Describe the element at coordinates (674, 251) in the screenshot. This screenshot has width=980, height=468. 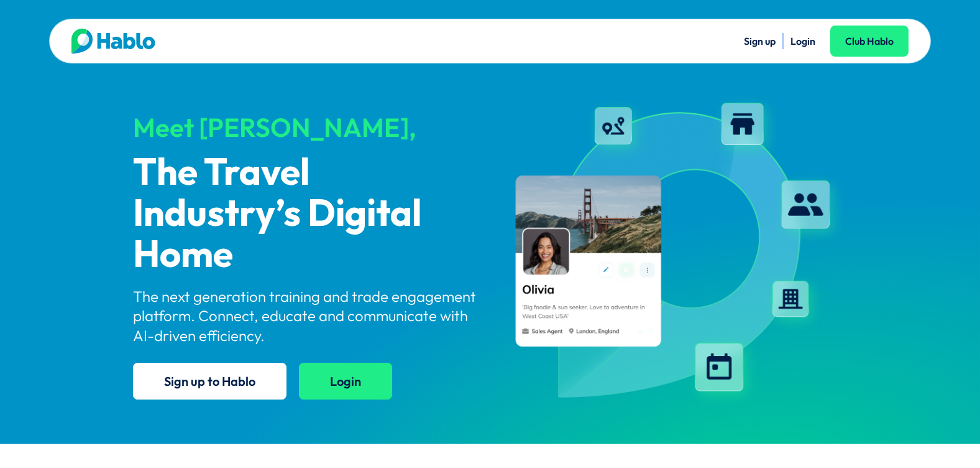
I see `img: hablo-profile-image` at that location.